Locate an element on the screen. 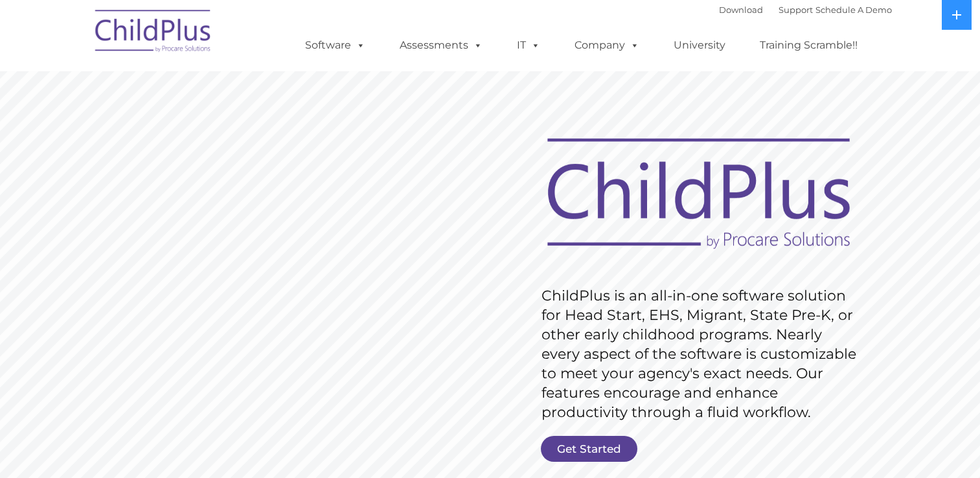 The width and height of the screenshot is (980, 478). rs-layer: ChildPlus is an all-in-one software solution for Head Start, EHS, Migrant, State Pre-K, or other ... is located at coordinates (702, 354).